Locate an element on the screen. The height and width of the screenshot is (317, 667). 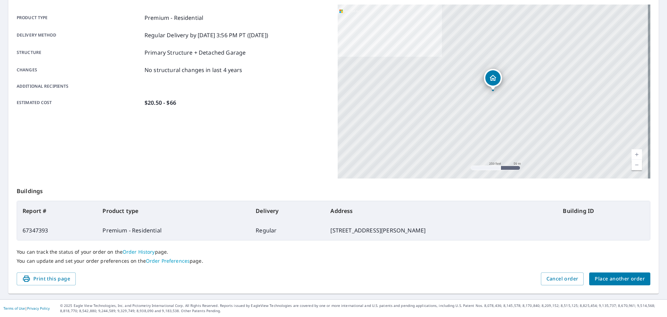
th: Address is located at coordinates (441, 211).